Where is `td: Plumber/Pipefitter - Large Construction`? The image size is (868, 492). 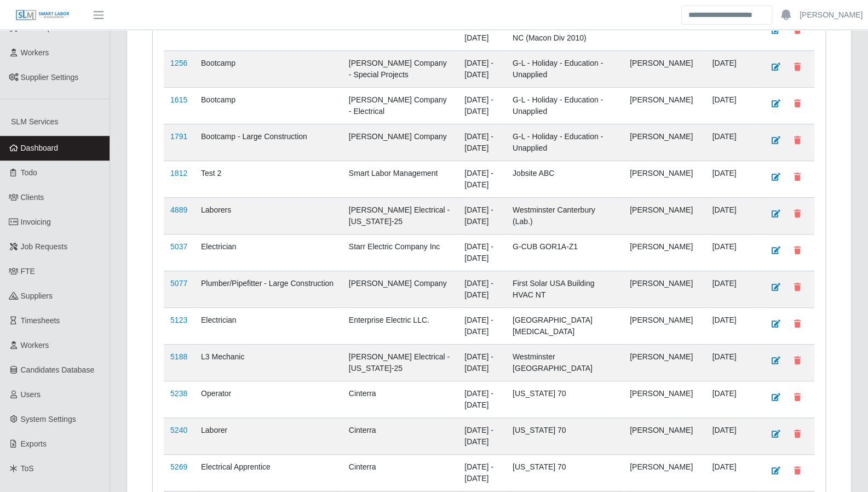
td: Plumber/Pipefitter - Large Construction is located at coordinates (268, 289).